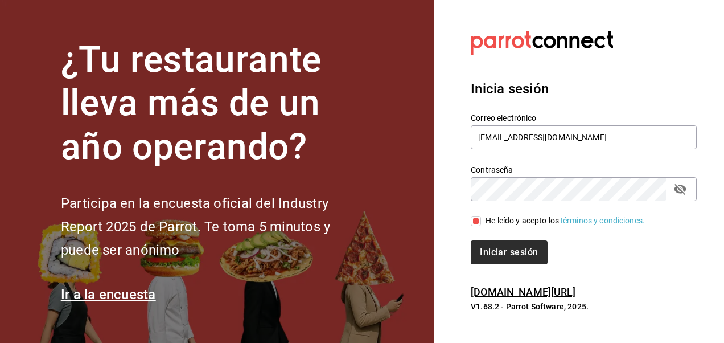 This screenshot has width=724, height=343. What do you see at coordinates (583, 306) in the screenshot?
I see `p: V1.68.2 - Parrot Software, 2025.` at bounding box center [583, 306].